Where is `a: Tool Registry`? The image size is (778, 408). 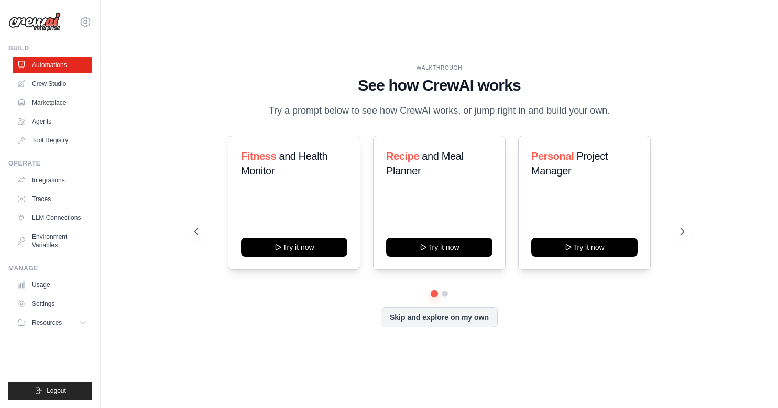
a: Tool Registry is located at coordinates (52, 140).